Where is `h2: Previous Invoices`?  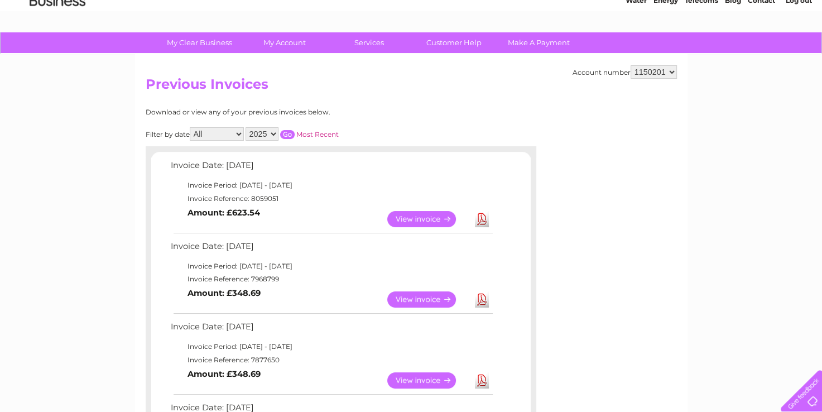 h2: Previous Invoices is located at coordinates (411, 87).